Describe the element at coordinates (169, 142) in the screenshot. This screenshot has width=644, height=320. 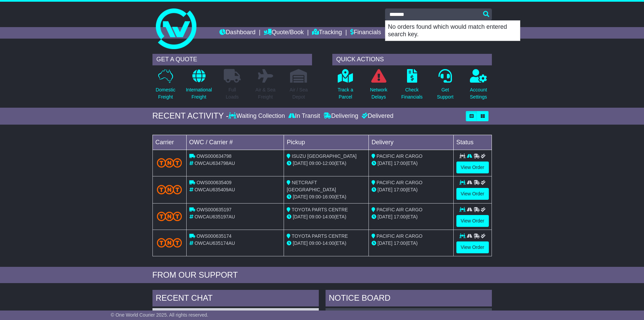
I see `td: Carrier` at that location.